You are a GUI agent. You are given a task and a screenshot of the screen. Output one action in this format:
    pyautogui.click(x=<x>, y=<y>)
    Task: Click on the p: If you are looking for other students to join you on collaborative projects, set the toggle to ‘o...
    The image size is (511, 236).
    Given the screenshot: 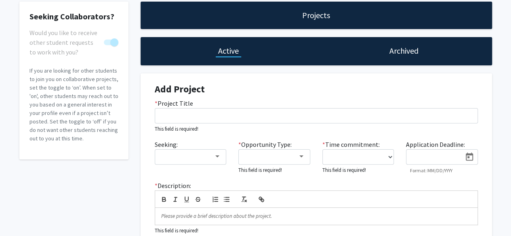 What is the action you would take?
    pyautogui.click(x=74, y=105)
    